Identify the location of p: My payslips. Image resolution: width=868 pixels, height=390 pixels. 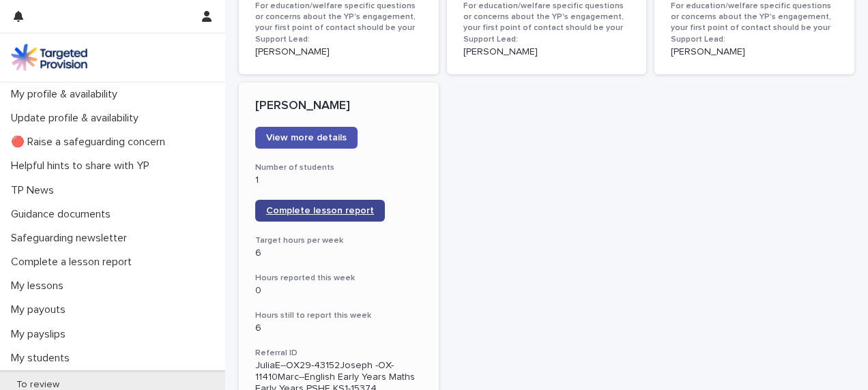
(41, 334).